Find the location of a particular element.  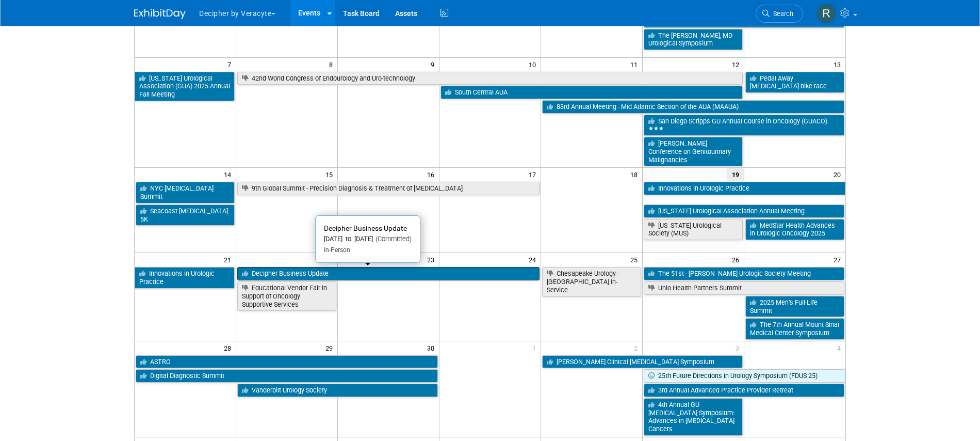

span: 29 is located at coordinates (330, 347).